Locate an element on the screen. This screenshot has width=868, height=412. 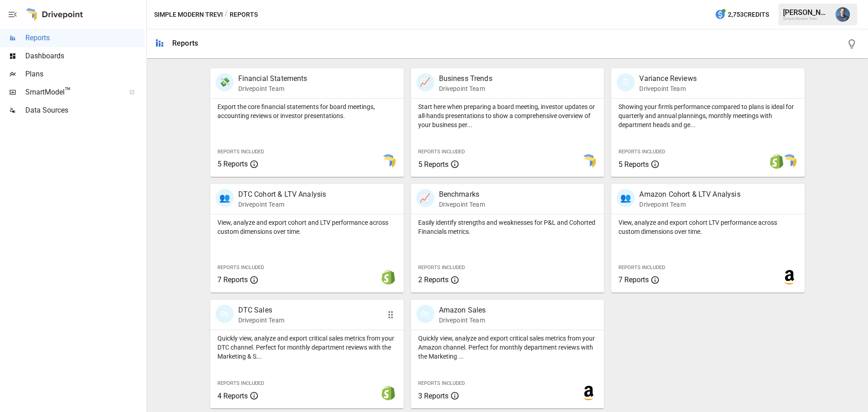
img: Mike Beckham is located at coordinates (842, 15).